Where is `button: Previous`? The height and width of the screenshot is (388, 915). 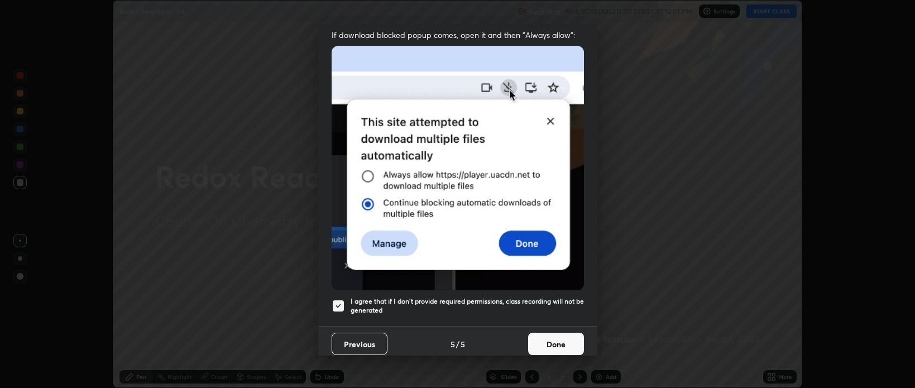 button: Previous is located at coordinates (360, 344).